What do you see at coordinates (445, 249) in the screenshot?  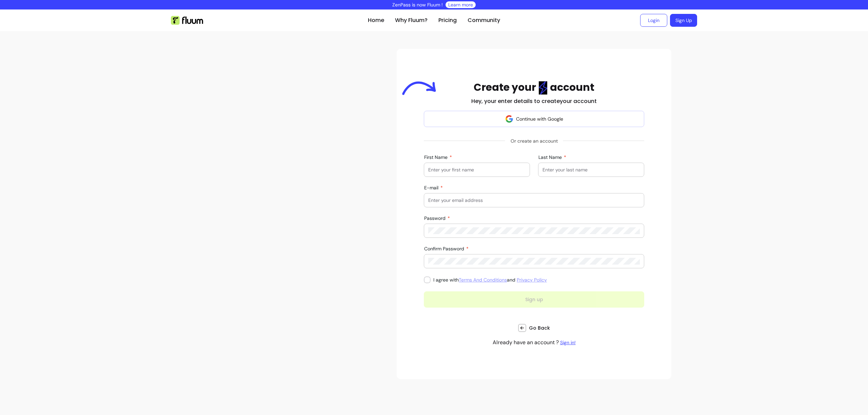 I see `span: Confirm Password` at bounding box center [445, 249].